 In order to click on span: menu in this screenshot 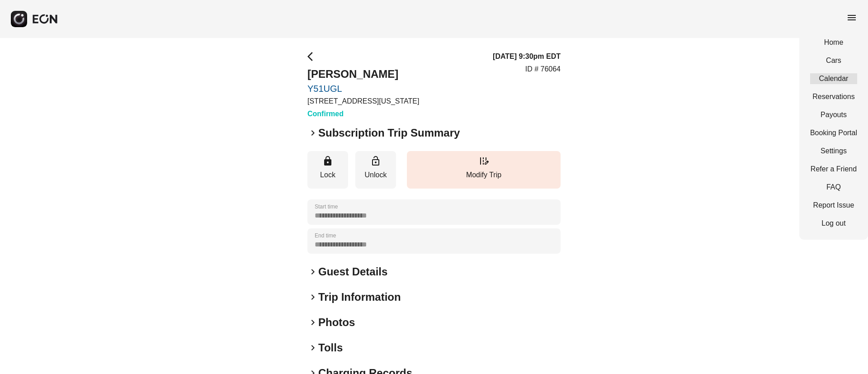, I will do `click(852, 17)`.